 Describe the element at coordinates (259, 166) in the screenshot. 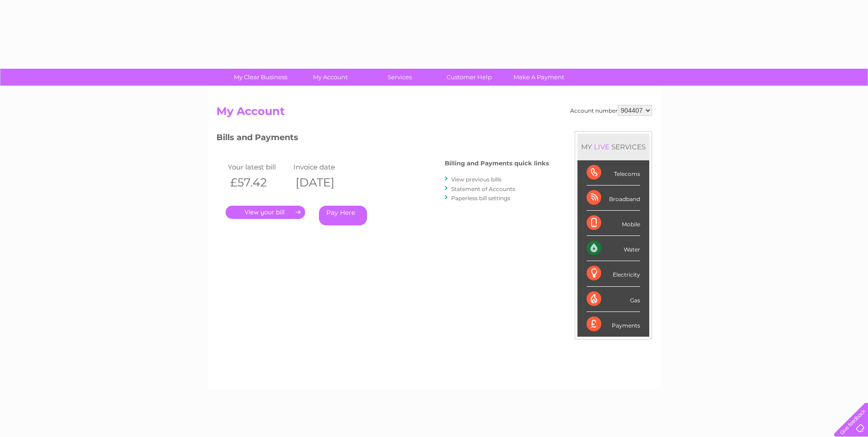

I see `td: Your latest bill` at that location.